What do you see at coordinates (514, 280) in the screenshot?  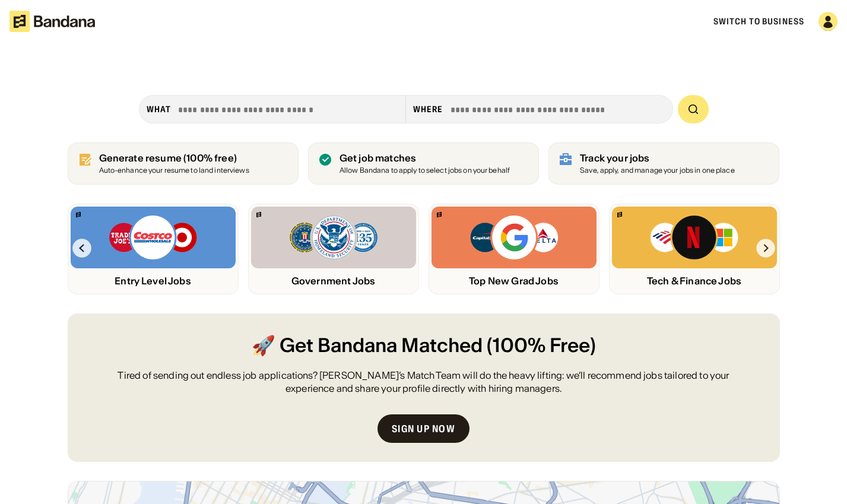 I see `div: Top New Grad Jobs` at bounding box center [514, 280].